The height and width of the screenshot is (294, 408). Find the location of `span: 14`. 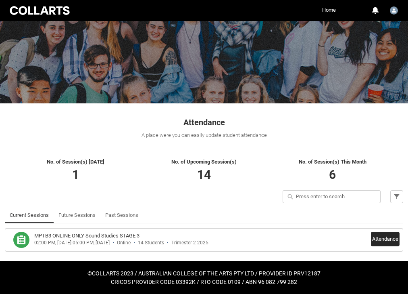

span: 14 is located at coordinates (204, 174).